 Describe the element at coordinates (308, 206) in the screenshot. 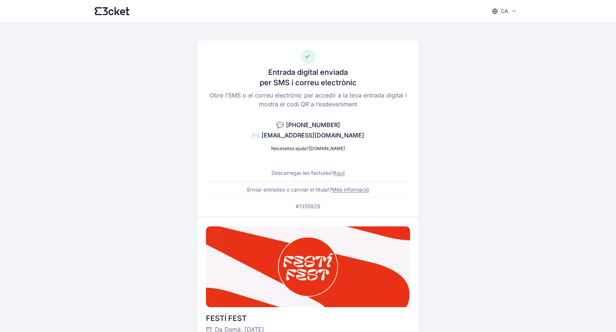

I see `p: #1355929` at that location.